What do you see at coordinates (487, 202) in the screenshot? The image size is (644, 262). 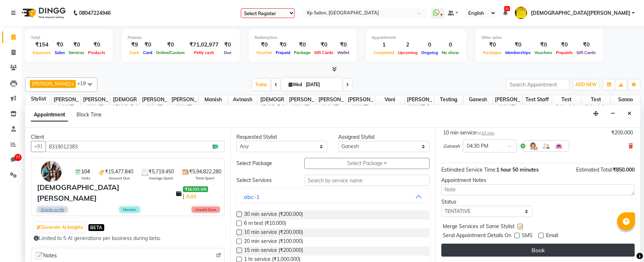 I see `div: Status` at bounding box center [487, 202].